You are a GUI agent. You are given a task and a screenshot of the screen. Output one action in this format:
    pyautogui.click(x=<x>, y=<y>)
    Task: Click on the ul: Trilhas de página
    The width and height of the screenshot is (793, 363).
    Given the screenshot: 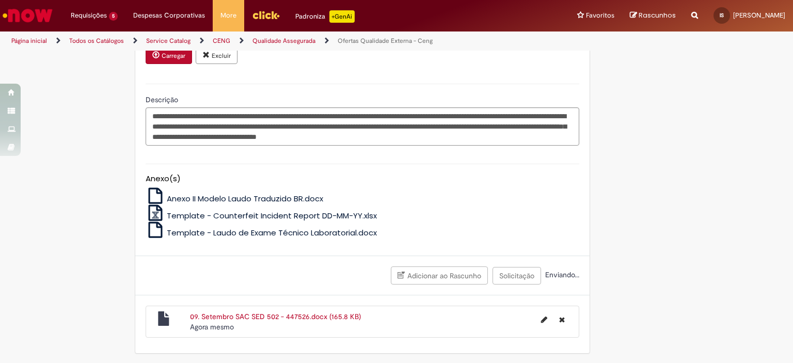 What is the action you would take?
    pyautogui.click(x=264, y=41)
    